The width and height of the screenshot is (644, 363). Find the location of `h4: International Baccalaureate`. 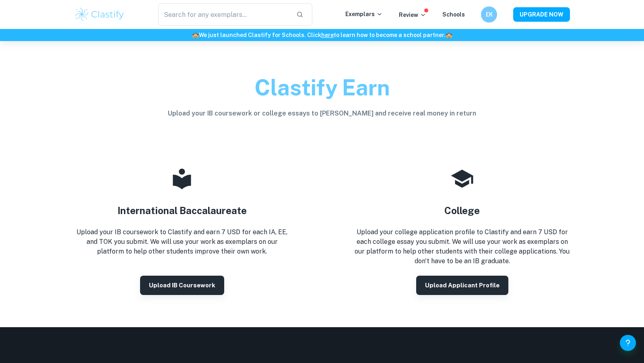

h4: International Baccalaureate is located at coordinates (182, 211).